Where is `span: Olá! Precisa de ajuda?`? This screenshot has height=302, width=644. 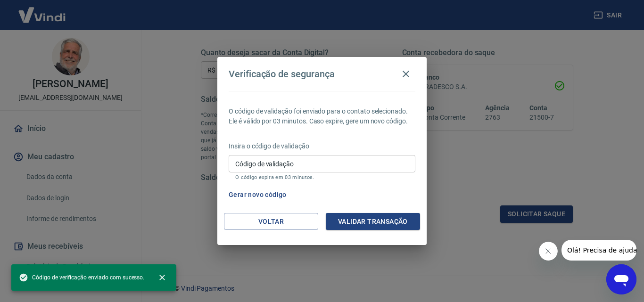
span: Olá! Precisa de ajuda? is located at coordinates (42, 10).